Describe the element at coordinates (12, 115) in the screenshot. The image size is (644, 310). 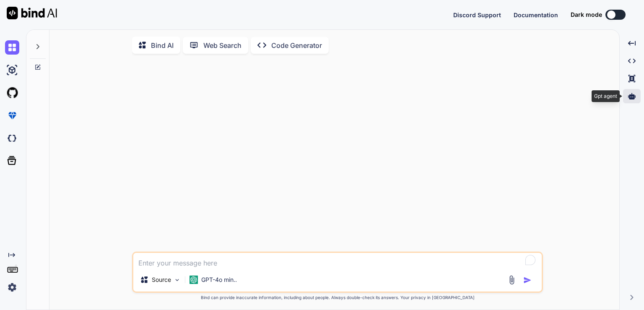
I see `img: premium` at that location.